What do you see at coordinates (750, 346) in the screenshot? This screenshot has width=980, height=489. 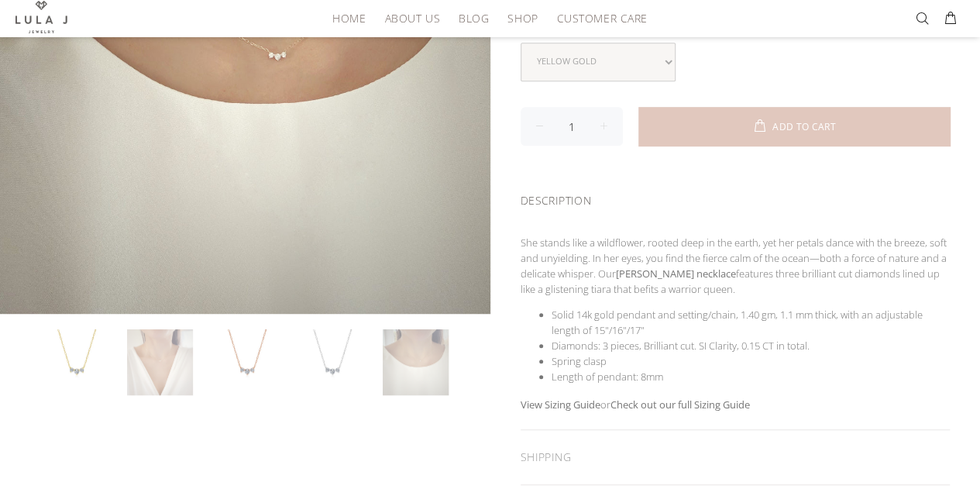 I see `li: Diamonds: 3 pieces, Brilliant cut. SI Clarity, 0.15 CT in total.` at bounding box center [750, 346].